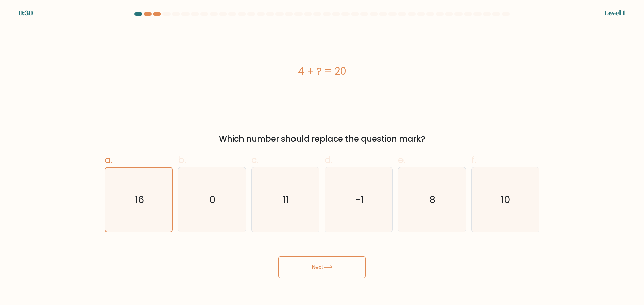 The image size is (644, 305). Describe the element at coordinates (329, 160) in the screenshot. I see `span: d.` at that location.